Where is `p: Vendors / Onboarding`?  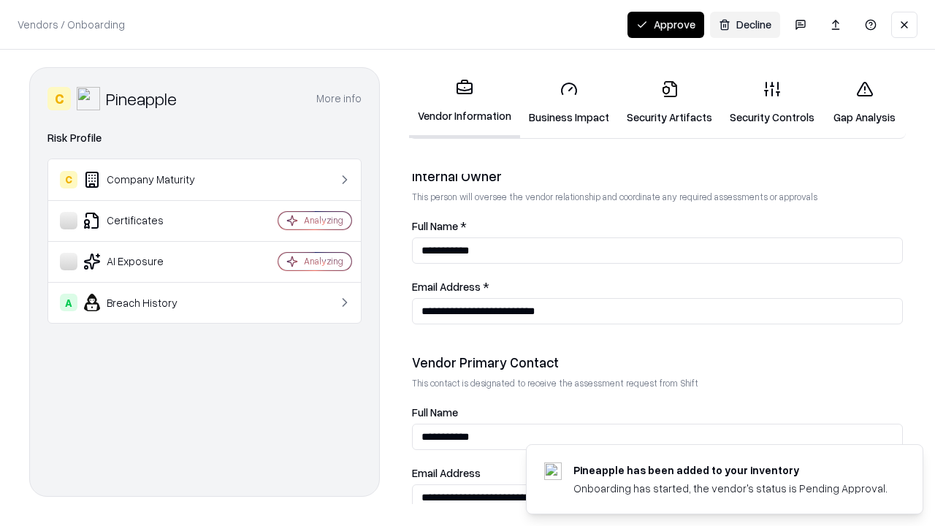 p: Vendors / Onboarding is located at coordinates (71, 24).